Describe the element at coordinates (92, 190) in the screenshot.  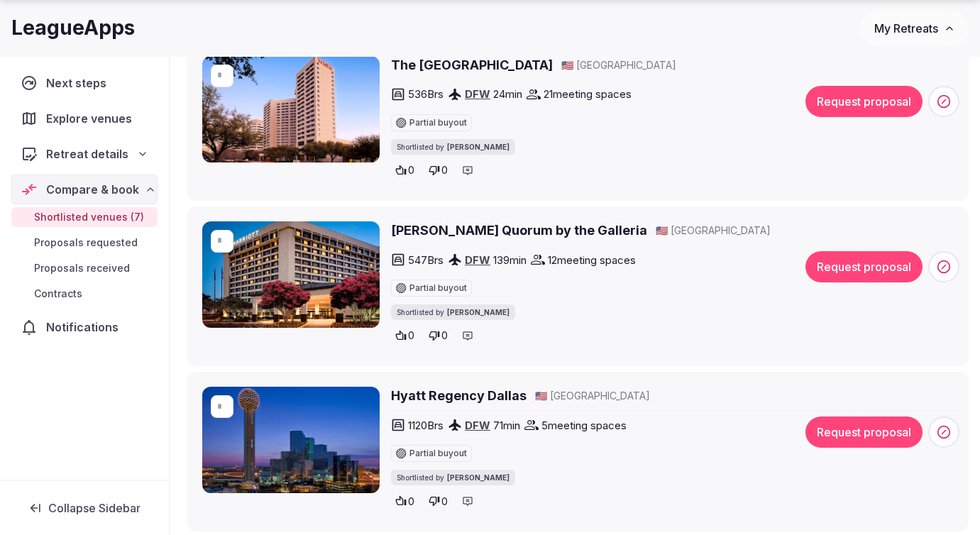
I see `span: Compare & book` at that location.